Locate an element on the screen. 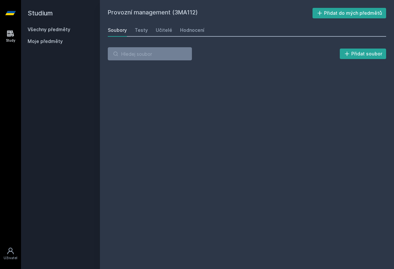 The image size is (394, 269). div: Uživatel is located at coordinates (11, 258).